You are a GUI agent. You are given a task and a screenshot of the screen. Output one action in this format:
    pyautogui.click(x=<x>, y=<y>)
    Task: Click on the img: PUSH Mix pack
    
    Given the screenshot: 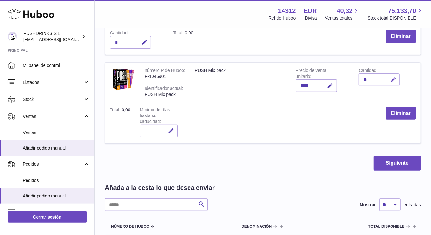 What is the action you would take?
    pyautogui.click(x=123, y=80)
    